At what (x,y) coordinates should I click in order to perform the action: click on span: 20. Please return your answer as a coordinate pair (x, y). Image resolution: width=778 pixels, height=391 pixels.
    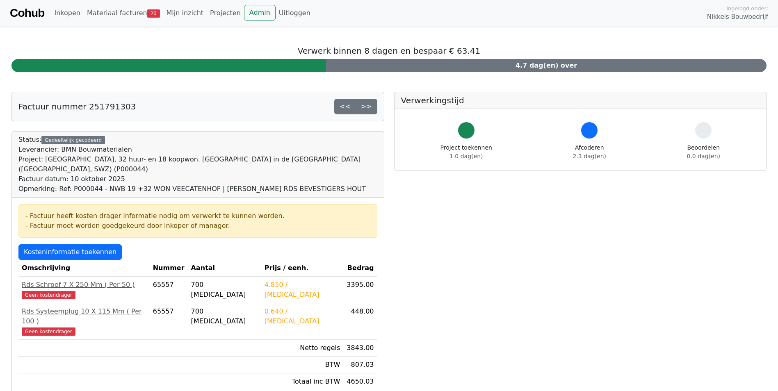
    Looking at the image, I should click on (153, 14).